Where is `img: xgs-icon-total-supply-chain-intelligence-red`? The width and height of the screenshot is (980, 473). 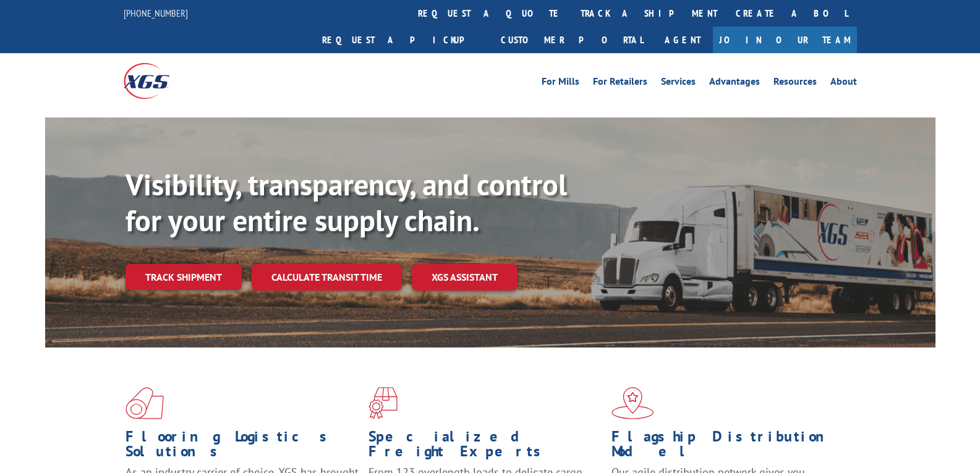 img: xgs-icon-total-supply-chain-intelligence-red is located at coordinates (145, 404).